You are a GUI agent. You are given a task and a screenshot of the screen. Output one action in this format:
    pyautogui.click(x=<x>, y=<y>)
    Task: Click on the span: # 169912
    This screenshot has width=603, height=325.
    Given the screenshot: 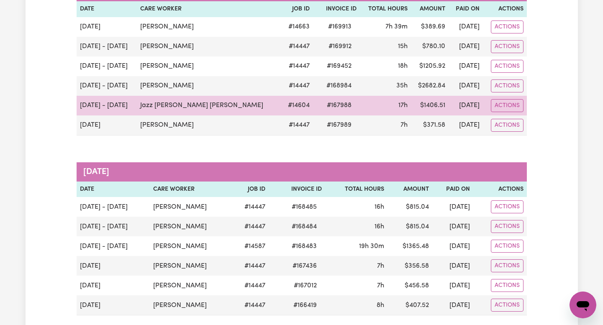 What is the action you would take?
    pyautogui.click(x=340, y=46)
    